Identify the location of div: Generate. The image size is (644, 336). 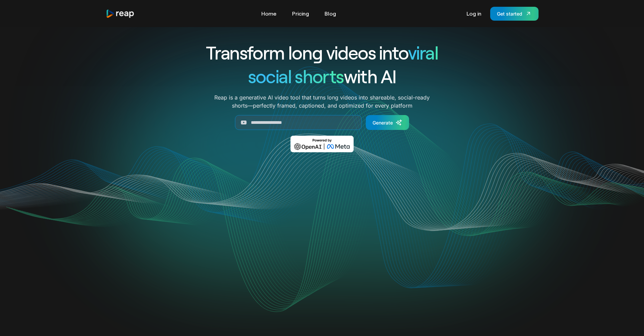
(383, 122).